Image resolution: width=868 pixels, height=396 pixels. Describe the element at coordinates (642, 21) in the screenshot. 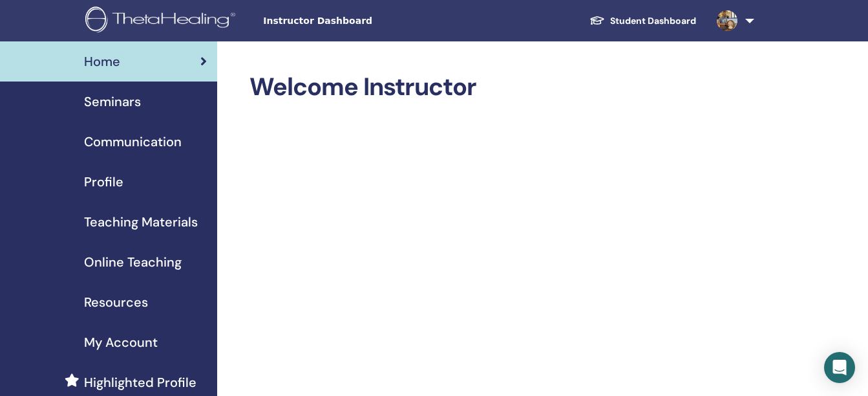

I see `a: Student Dashboard` at that location.